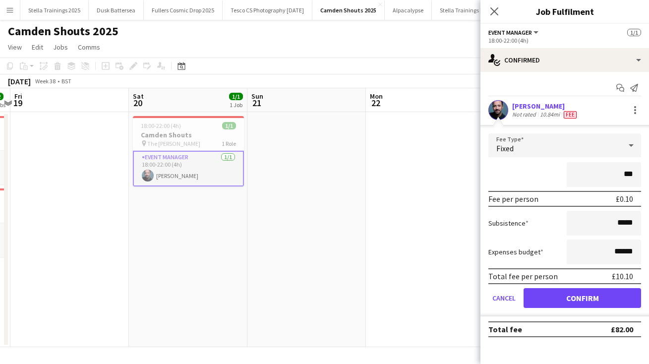 Image resolution: width=649 pixels, height=364 pixels. What do you see at coordinates (408, 10) in the screenshot?
I see `button: Alpacalypse` at bounding box center [408, 10].